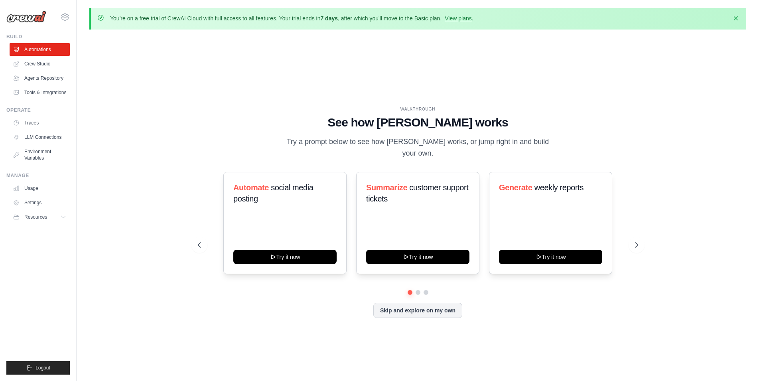 Image resolution: width=759 pixels, height=381 pixels. What do you see at coordinates (418, 109) in the screenshot?
I see `div: WALKTHROUGH` at bounding box center [418, 109].